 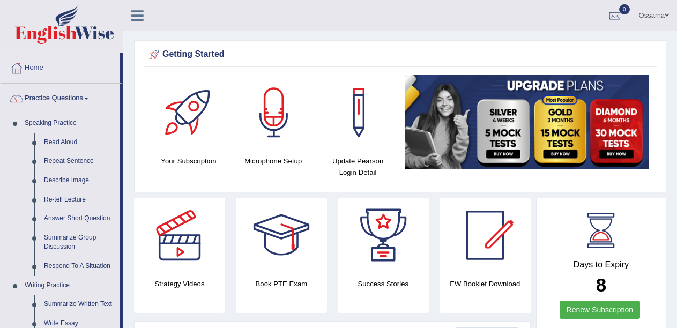 I want to click on a: Repeat Sentence, so click(x=79, y=161).